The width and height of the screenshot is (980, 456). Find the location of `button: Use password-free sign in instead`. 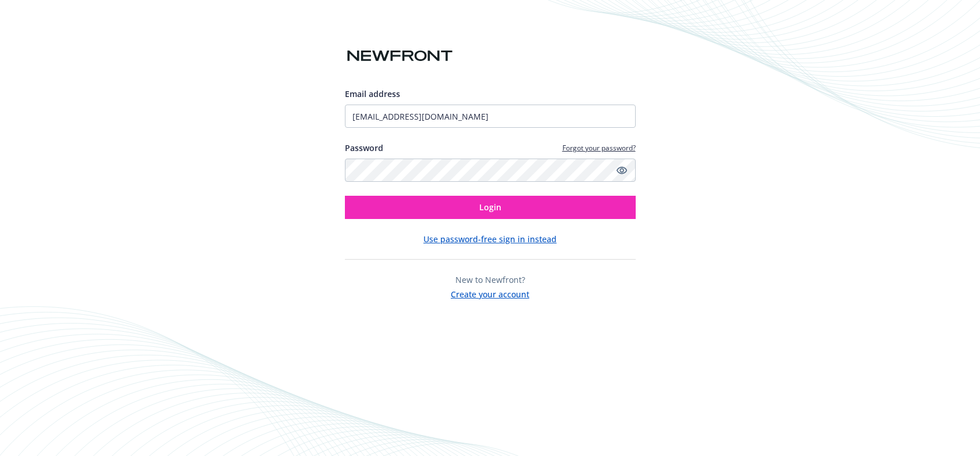

button: Use password-free sign in instead is located at coordinates (490, 239).